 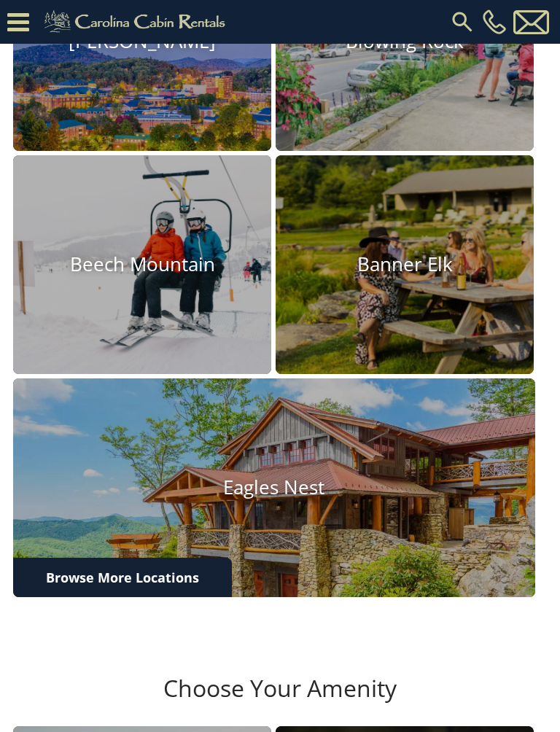 What do you see at coordinates (280, 699) in the screenshot?
I see `h3: Choose Your Amenity` at bounding box center [280, 699].